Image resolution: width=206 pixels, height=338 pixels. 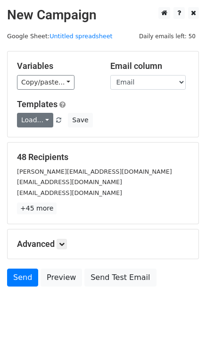 What do you see at coordinates (103, 244) in the screenshot?
I see `h5: Advanced` at bounding box center [103, 244].